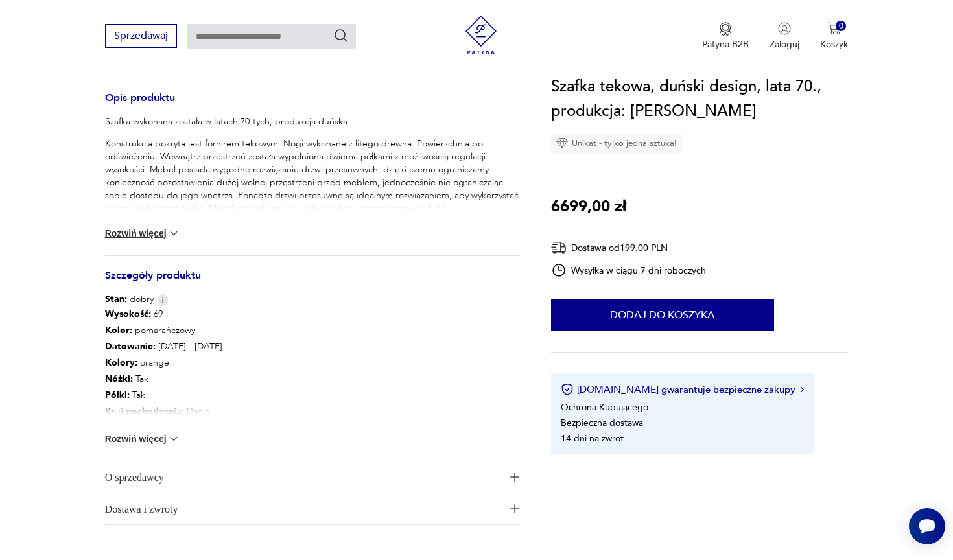  What do you see at coordinates (617, 144) in the screenshot?
I see `div: Unikat - tylko jedna sztuka!` at bounding box center [617, 144].